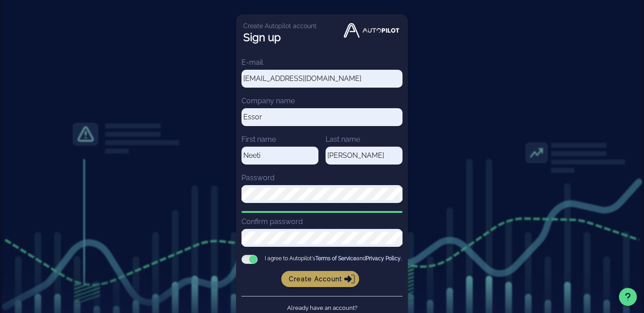 The height and width of the screenshot is (313, 644). I want to click on span: Create account, so click(320, 279).